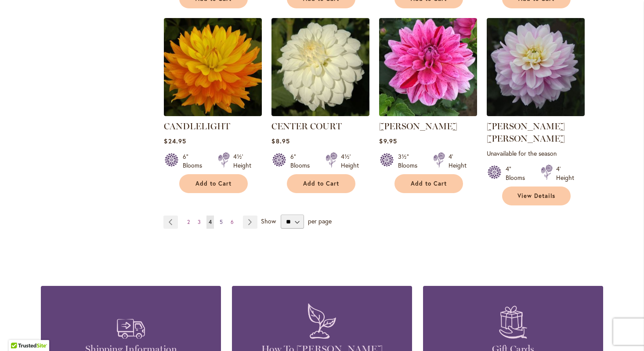 The image size is (644, 351). What do you see at coordinates (536, 196) in the screenshot?
I see `span: View Details` at bounding box center [536, 196].